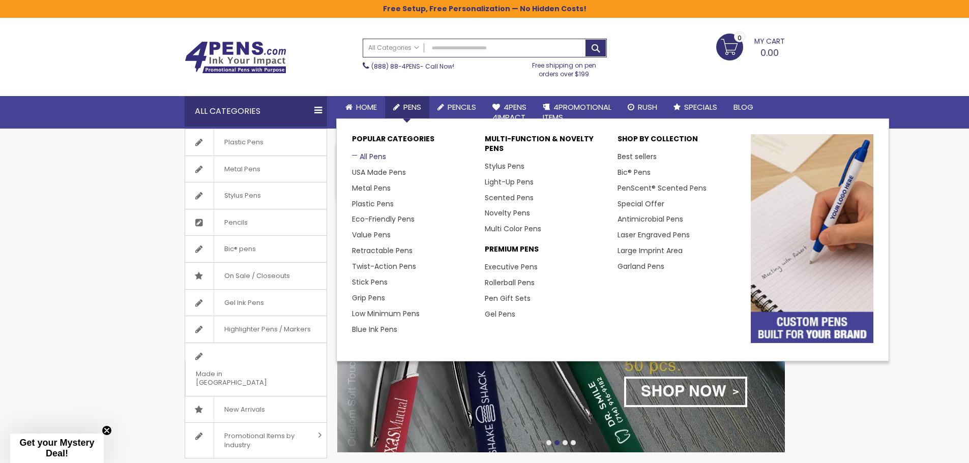  Describe the element at coordinates (366, 107) in the screenshot. I see `span: Home` at that location.